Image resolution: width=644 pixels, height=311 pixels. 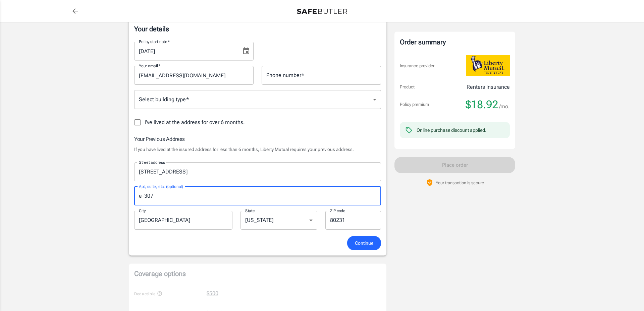 I want to click on a: back to quotes, so click(x=75, y=11).